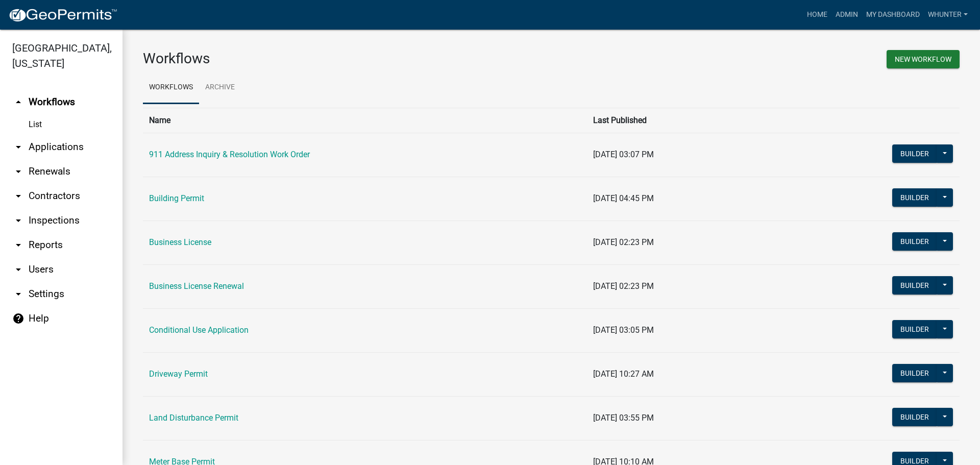 Image resolution: width=980 pixels, height=465 pixels. Describe the element at coordinates (178, 374) in the screenshot. I see `a: Driveway Permit` at that location.